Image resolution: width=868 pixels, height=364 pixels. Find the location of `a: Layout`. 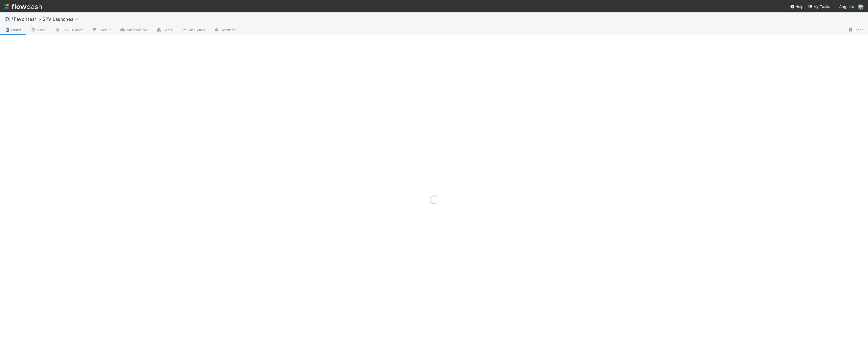

a: Layout is located at coordinates (101, 30).